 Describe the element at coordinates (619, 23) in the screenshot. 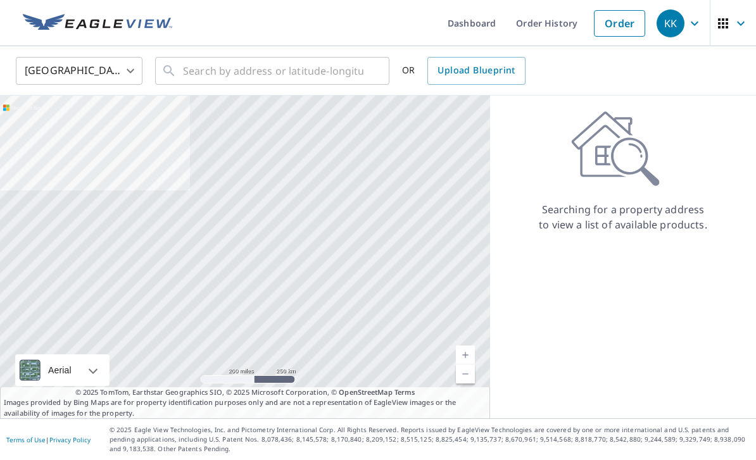

I see `a: Order` at that location.